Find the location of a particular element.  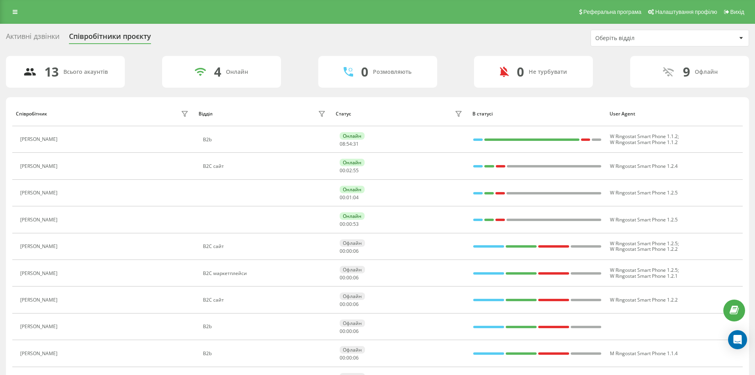

div: 13 is located at coordinates (52, 72).